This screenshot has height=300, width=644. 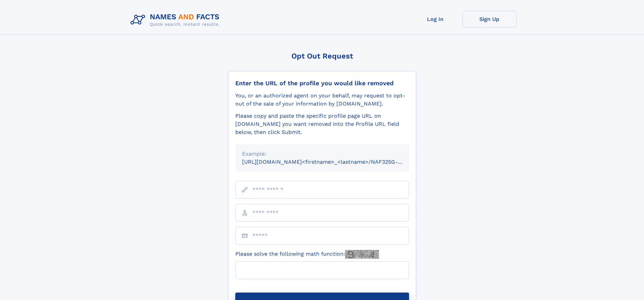 I want to click on a: Sign Up, so click(x=490, y=19).